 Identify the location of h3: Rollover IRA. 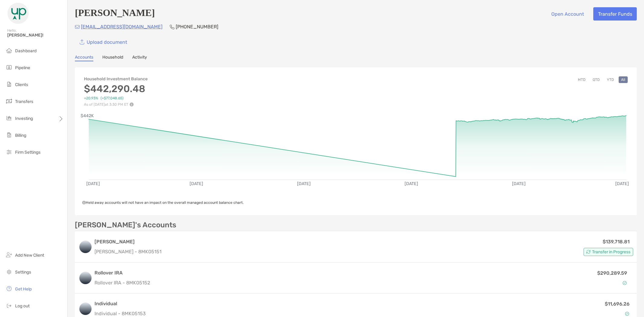
(304, 273).